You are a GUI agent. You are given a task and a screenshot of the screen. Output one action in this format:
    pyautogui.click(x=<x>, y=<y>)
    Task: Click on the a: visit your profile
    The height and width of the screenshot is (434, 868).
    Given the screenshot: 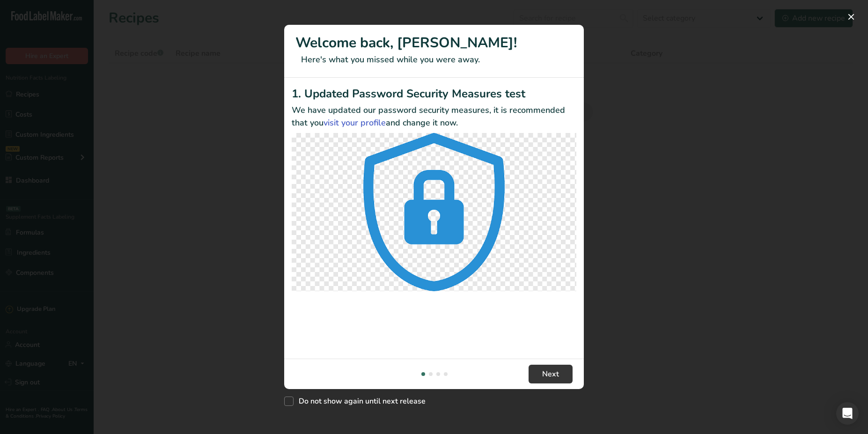 What is the action you would take?
    pyautogui.click(x=354, y=122)
    